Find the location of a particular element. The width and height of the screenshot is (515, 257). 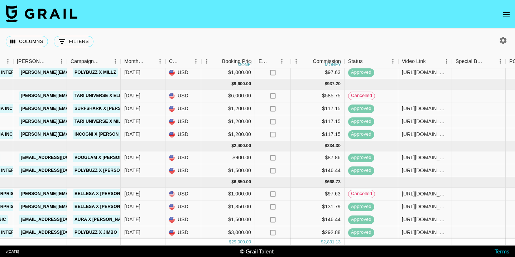

div: Status is located at coordinates (355, 61).